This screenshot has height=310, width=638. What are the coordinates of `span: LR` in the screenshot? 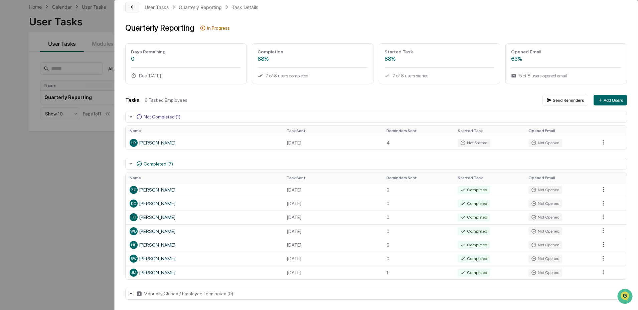 It's located at (133, 143).